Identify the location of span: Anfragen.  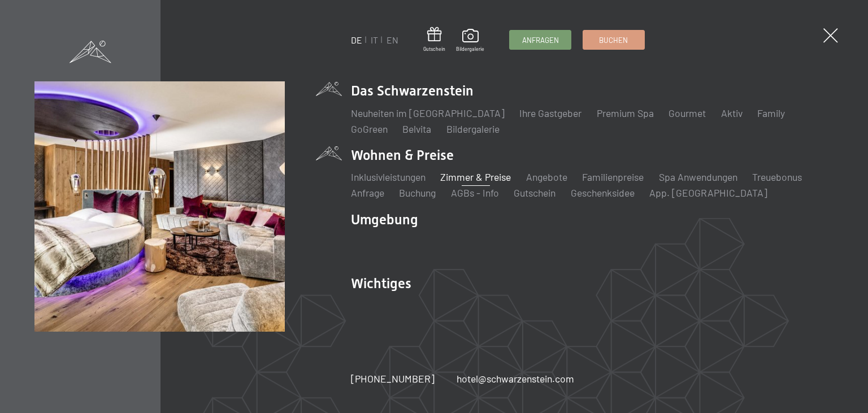
(540, 40).